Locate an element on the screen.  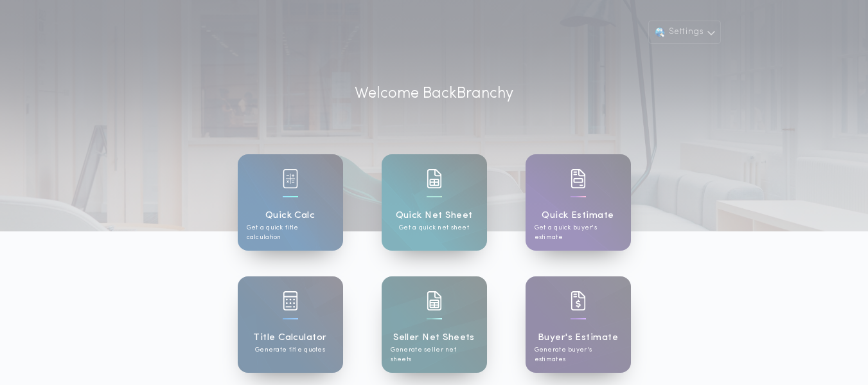
p: Generate buyer's estimates is located at coordinates (578, 354).